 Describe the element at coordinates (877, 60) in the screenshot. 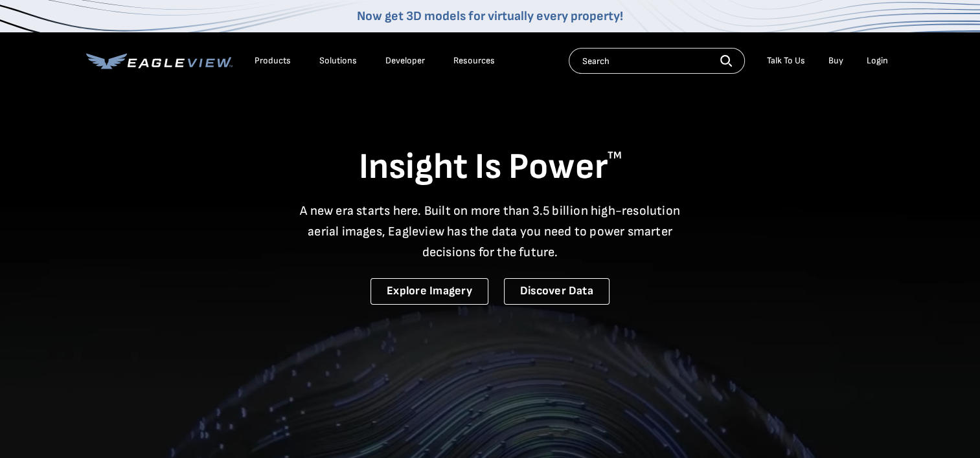

I see `div: Login` at that location.